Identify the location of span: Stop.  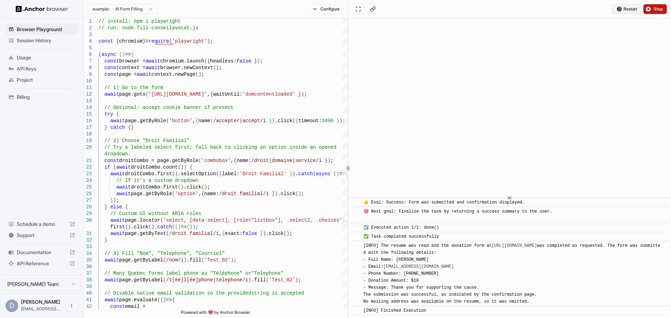
(659, 9).